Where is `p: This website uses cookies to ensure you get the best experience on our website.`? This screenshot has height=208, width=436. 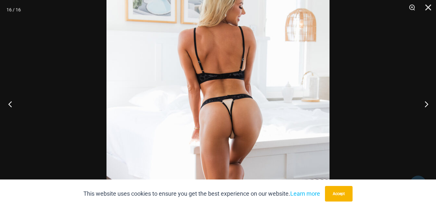 p: This website uses cookies to ensure you get the best experience on our website. is located at coordinates (202, 194).